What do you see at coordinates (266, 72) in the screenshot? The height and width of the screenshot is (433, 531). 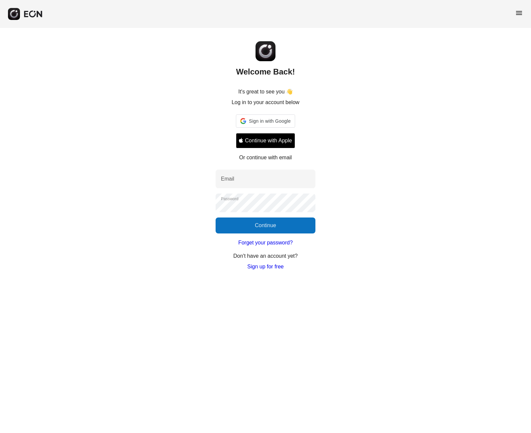 I see `h2: Welcome Back!` at bounding box center [266, 72].